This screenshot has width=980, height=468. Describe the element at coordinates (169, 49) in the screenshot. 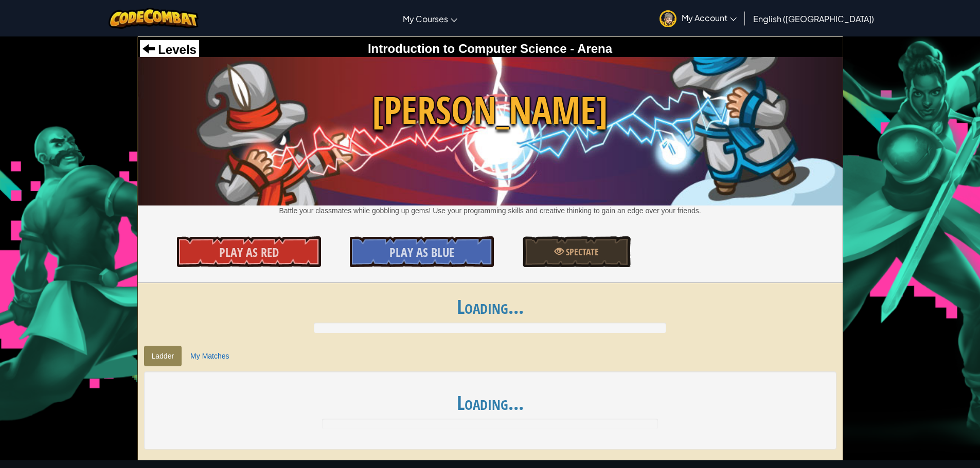

I see `a: Levels` at that location.